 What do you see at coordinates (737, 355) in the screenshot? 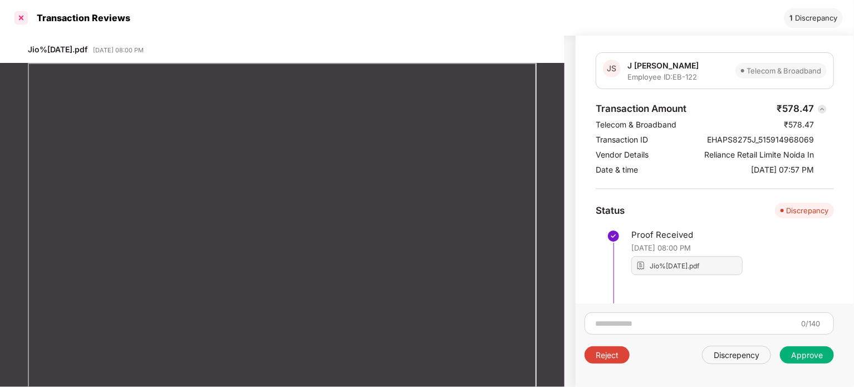
I see `div: Discrepency` at bounding box center [737, 355].